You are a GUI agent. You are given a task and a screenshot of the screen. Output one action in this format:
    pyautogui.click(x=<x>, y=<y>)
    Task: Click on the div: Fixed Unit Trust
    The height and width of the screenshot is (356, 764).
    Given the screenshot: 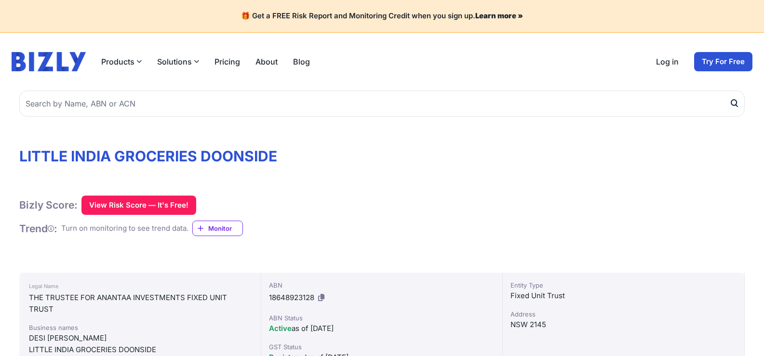 What is the action you would take?
    pyautogui.click(x=623, y=296)
    